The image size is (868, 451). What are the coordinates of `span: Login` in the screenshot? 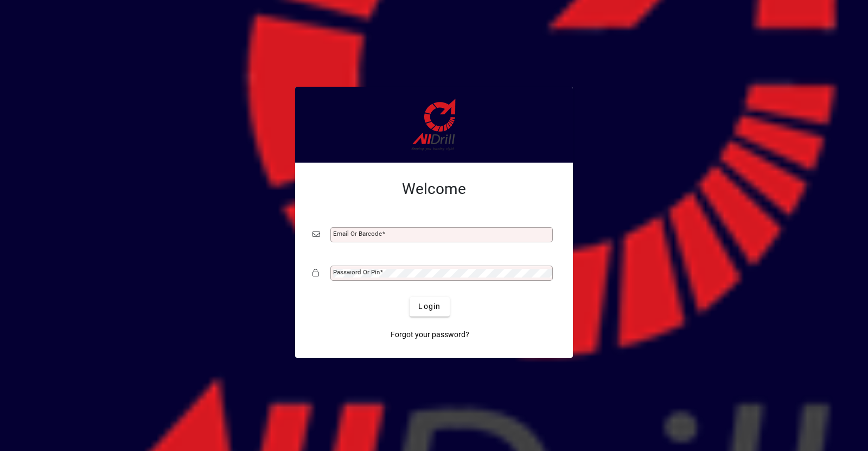 It's located at (430, 307).